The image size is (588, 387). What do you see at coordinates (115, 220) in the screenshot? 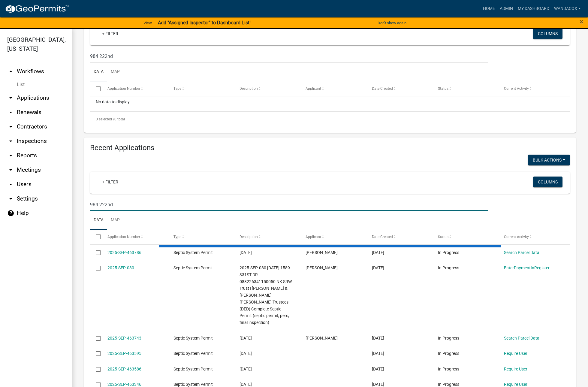
I see `a: Map` at bounding box center [115, 220].